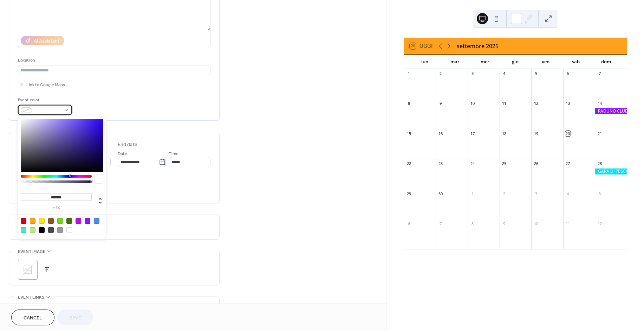 The width and height of the screenshot is (644, 331). Describe the element at coordinates (32, 317) in the screenshot. I see `button: Cancel` at that location.